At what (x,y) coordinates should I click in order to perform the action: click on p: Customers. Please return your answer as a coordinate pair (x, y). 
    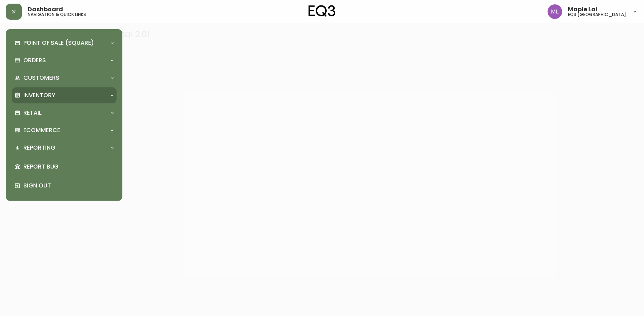
    Looking at the image, I should click on (41, 78).